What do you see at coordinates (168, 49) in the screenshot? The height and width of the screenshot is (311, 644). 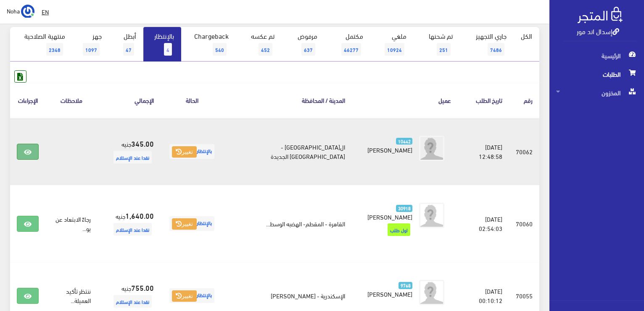 I see `span: 4` at bounding box center [168, 49].